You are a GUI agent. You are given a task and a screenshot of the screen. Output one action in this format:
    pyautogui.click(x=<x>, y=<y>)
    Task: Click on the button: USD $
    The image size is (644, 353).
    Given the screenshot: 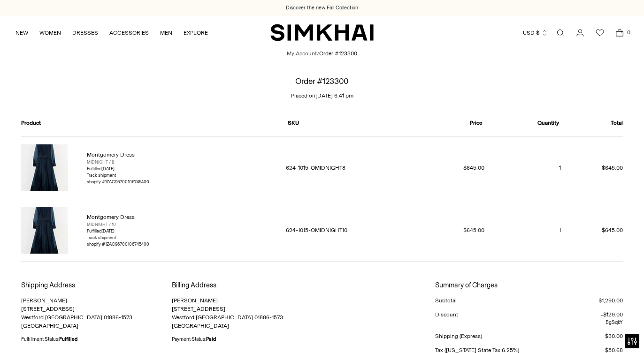 What is the action you would take?
    pyautogui.click(x=535, y=33)
    